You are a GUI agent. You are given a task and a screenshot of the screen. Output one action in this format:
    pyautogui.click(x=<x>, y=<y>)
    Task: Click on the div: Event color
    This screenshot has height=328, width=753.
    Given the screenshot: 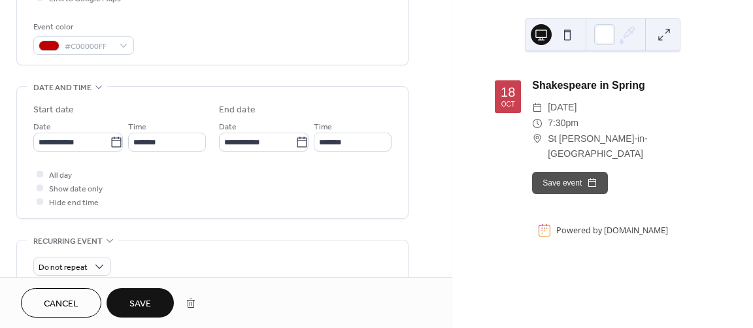 What is the action you would take?
    pyautogui.click(x=82, y=27)
    